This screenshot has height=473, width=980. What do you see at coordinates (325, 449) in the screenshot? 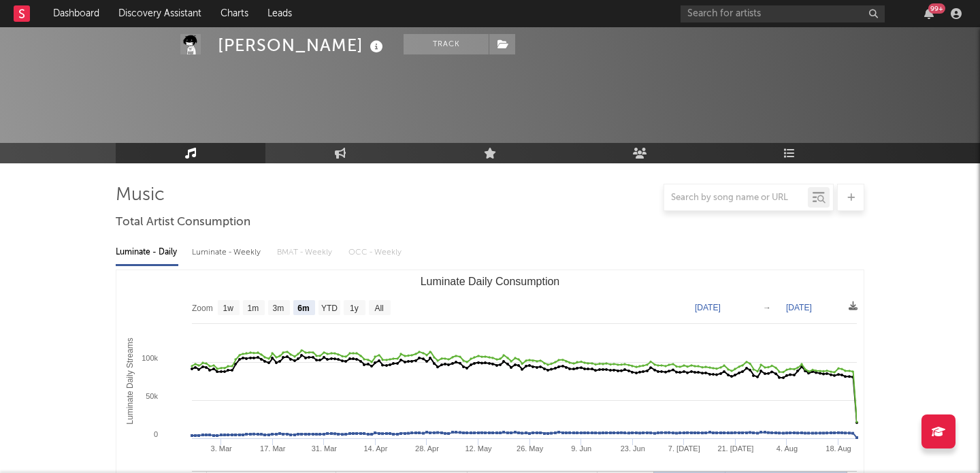
I see `text: 31. Mar` at bounding box center [325, 449].